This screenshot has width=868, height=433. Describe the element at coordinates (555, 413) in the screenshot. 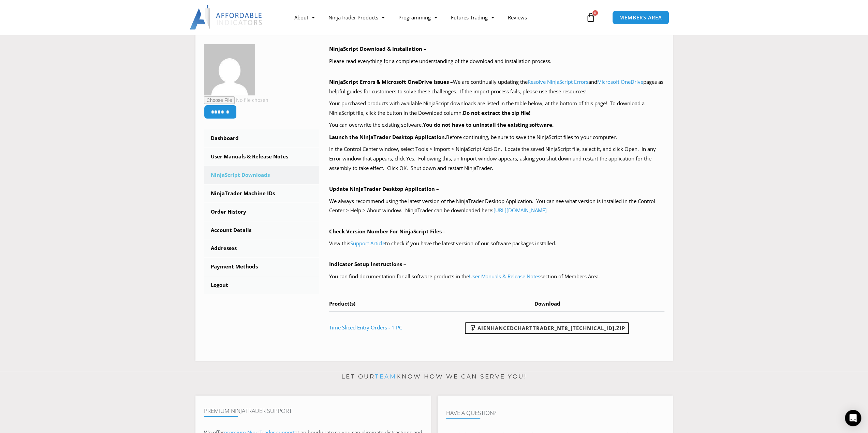

I see `h4: Have A Question?` at that location.